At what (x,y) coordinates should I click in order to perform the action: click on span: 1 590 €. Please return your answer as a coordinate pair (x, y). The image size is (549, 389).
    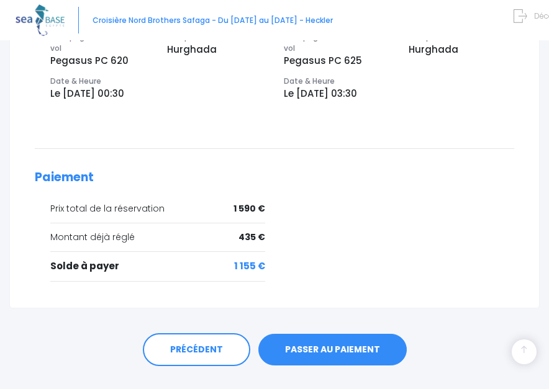
    Looking at the image, I should click on (249, 209).